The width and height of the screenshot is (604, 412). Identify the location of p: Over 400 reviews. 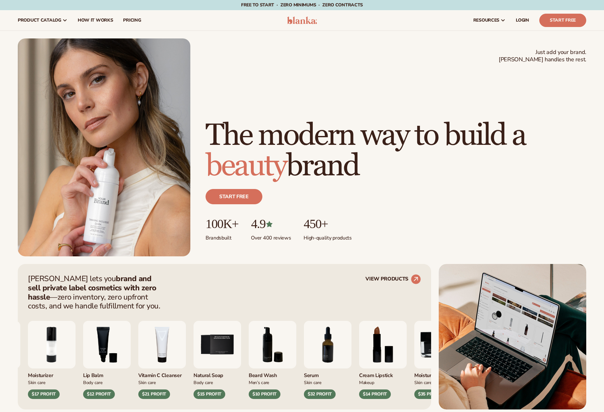
(271, 236).